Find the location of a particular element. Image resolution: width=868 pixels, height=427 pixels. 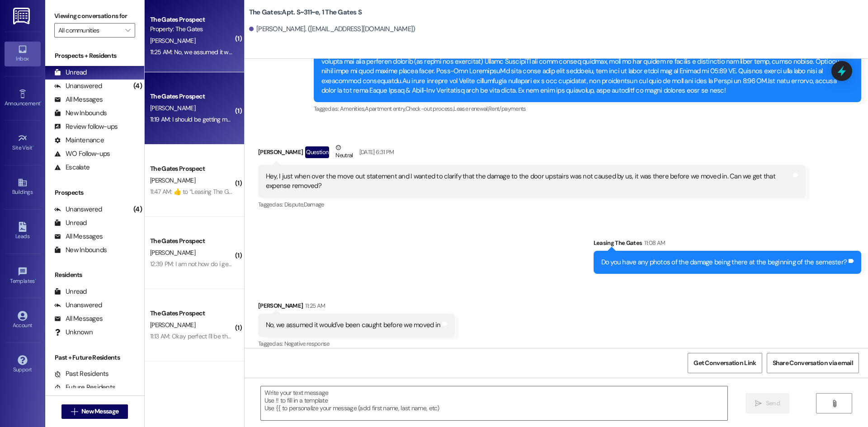

div: Prospects + Residents is located at coordinates (95, 56).